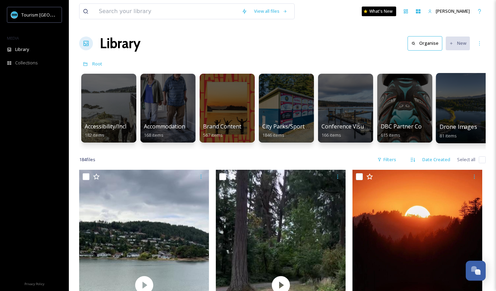 Image resolution: width=496 pixels, height=291 pixels. I want to click on span: Brand Content, so click(222, 126).